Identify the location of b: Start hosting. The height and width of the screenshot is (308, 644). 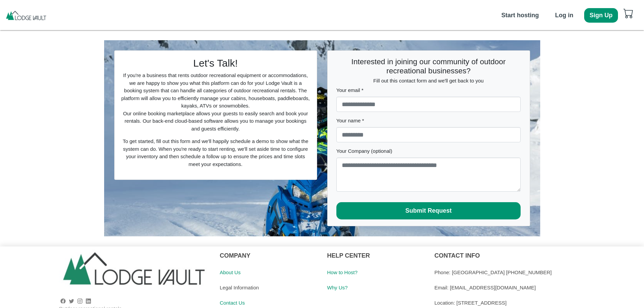
(520, 15).